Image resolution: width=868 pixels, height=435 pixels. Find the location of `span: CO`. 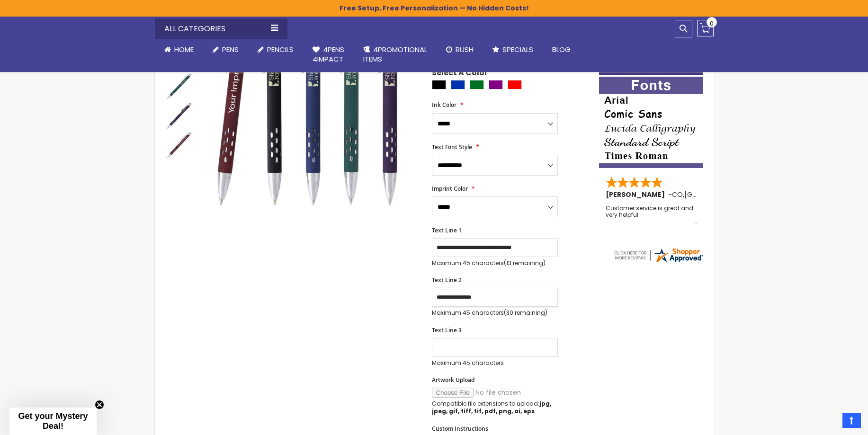

span: CO is located at coordinates (678, 194).